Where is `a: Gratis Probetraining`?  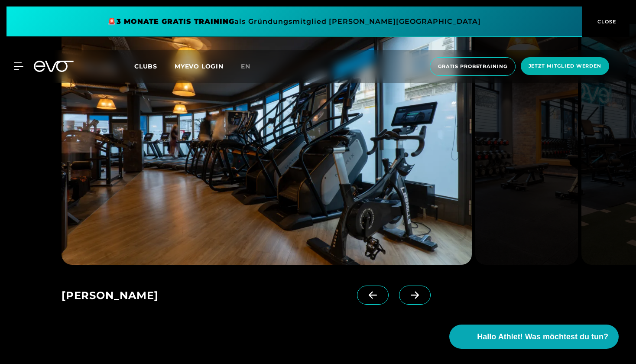
a: Gratis Probetraining is located at coordinates (473, 66).